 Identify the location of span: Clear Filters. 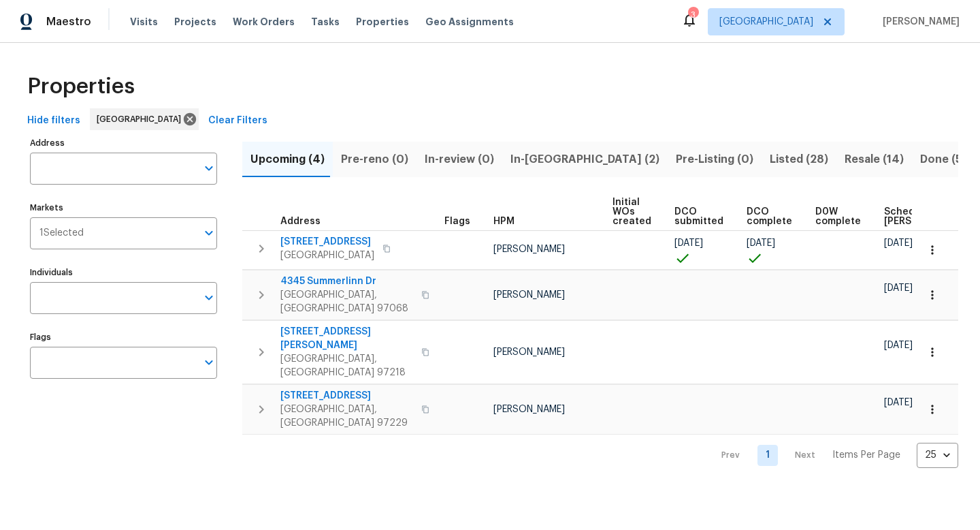
(238, 121).